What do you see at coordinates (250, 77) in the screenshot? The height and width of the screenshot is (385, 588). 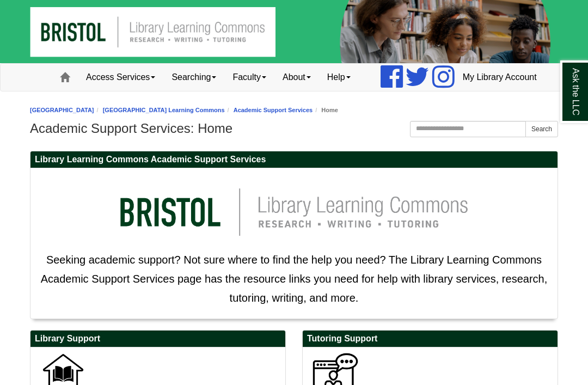 I see `a: Faculty` at bounding box center [250, 77].